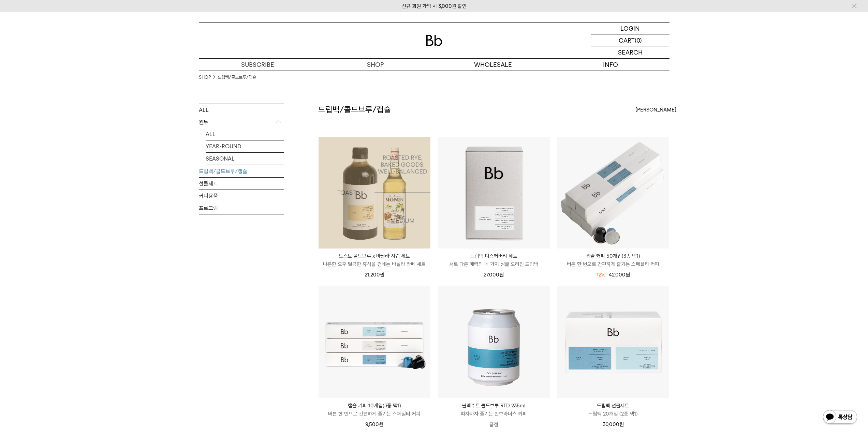  What do you see at coordinates (494, 256) in the screenshot?
I see `p: 드립백 디스커버리 세트` at bounding box center [494, 256].